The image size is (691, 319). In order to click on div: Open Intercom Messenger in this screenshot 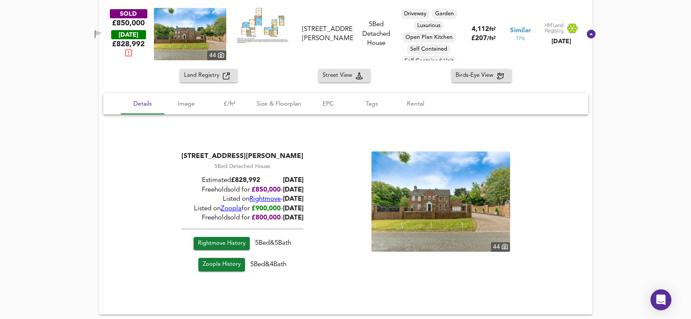, I will do `click(661, 300)`.